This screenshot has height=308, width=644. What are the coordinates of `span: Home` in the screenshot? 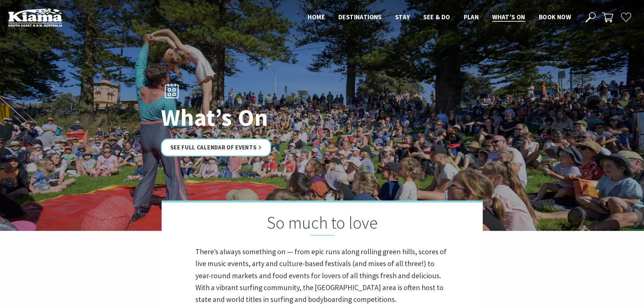 It's located at (316, 17).